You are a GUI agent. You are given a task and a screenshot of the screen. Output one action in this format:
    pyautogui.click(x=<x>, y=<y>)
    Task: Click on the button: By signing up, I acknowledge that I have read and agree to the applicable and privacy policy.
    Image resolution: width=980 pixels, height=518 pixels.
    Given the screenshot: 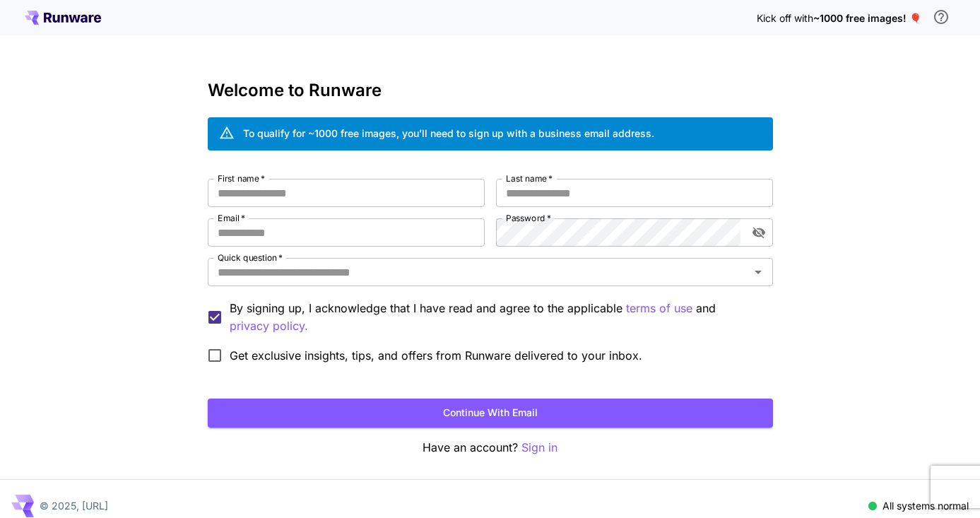 What is the action you would take?
    pyautogui.click(x=659, y=308)
    